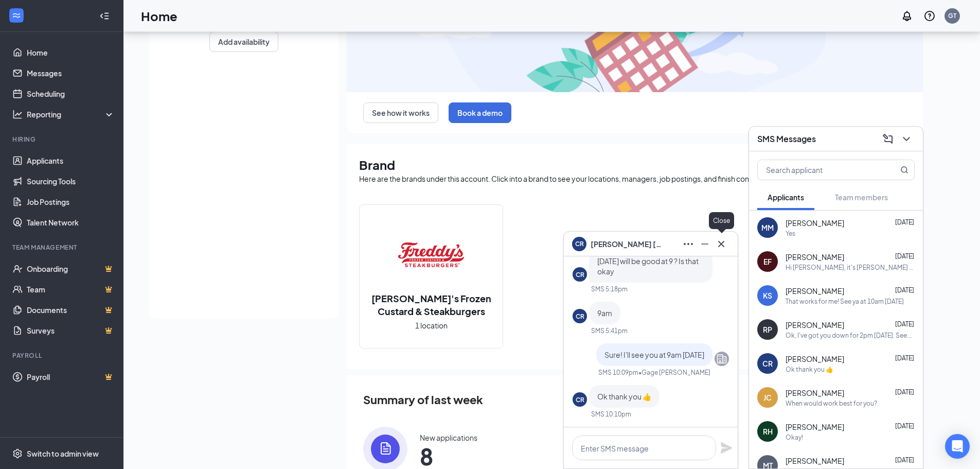 Image resolution: width=980 pixels, height=469 pixels. I want to click on div: Switch to admin view, so click(63, 453).